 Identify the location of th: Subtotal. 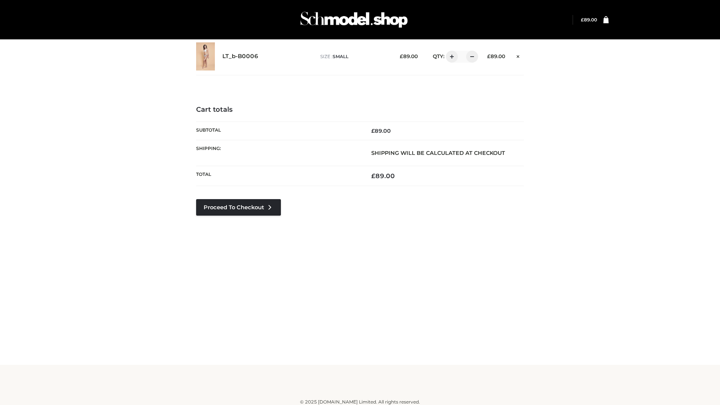
(278, 130).